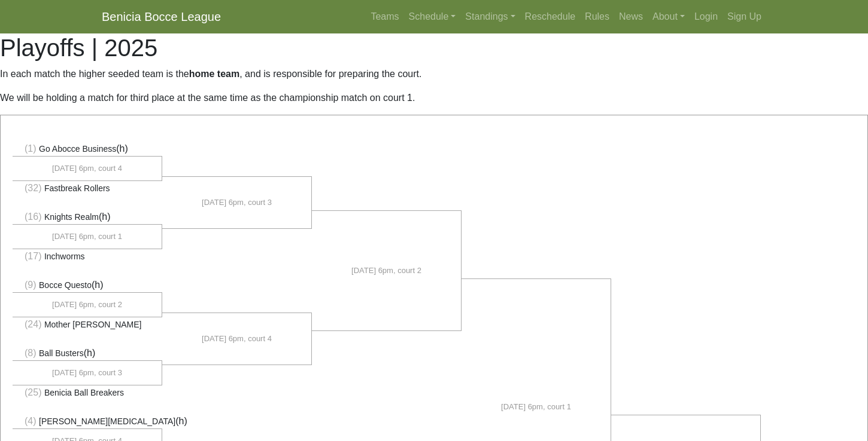 Image resolution: width=868 pixels, height=441 pixels. Describe the element at coordinates (550, 17) in the screenshot. I see `a: Reschedule` at that location.